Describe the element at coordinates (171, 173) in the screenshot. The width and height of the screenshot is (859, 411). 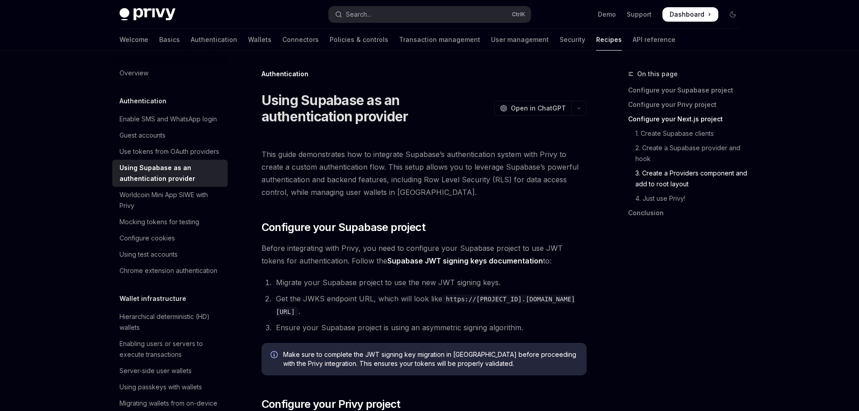
I see `div: Using Supabase as an authentication provider` at that location.